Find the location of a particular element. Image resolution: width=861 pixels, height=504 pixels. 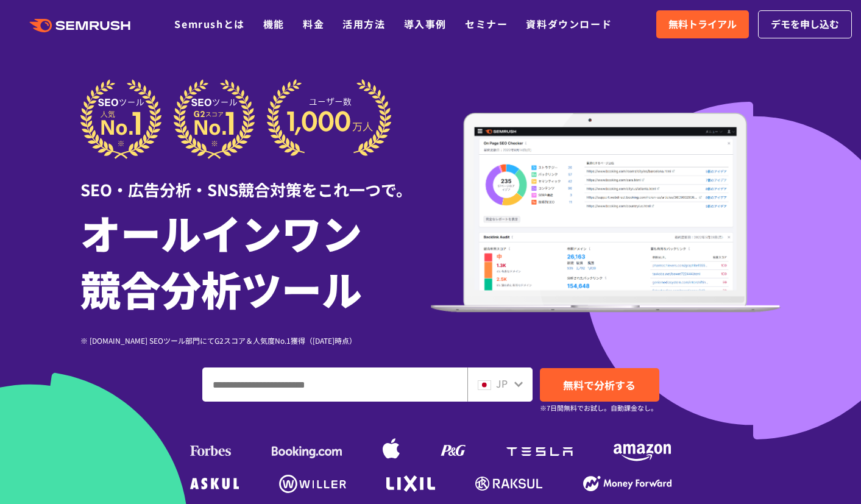

h1: オールインワン 競合分析ツール is located at coordinates (256, 260).